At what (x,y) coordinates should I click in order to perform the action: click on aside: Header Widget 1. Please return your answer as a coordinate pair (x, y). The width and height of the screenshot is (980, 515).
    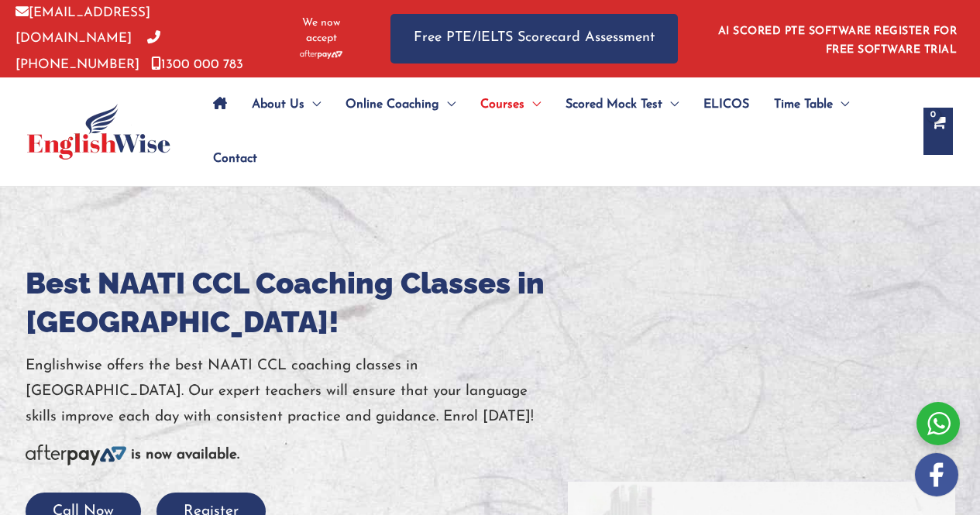
    Looking at the image, I should click on (836, 38).